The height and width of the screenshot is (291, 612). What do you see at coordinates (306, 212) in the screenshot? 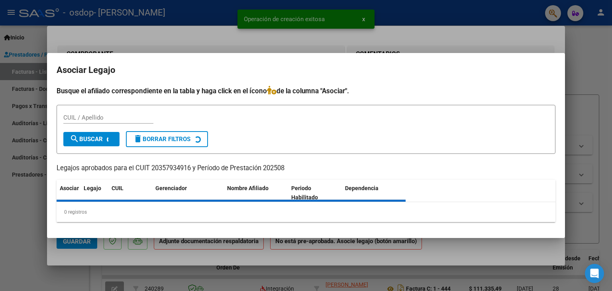
I see `div: 0 registros` at bounding box center [306, 212].